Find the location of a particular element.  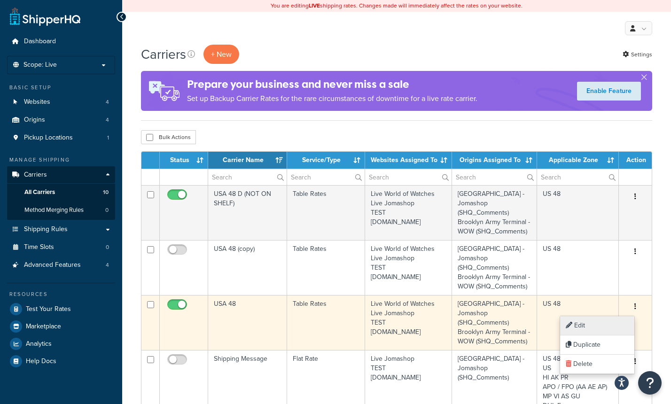

h1: Carriers is located at coordinates (164, 54).